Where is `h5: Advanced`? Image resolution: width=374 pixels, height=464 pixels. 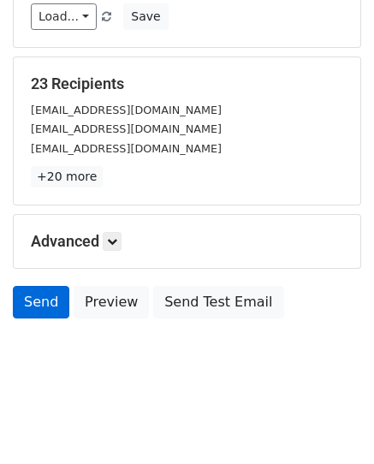 h5: Advanced is located at coordinates (187, 241).